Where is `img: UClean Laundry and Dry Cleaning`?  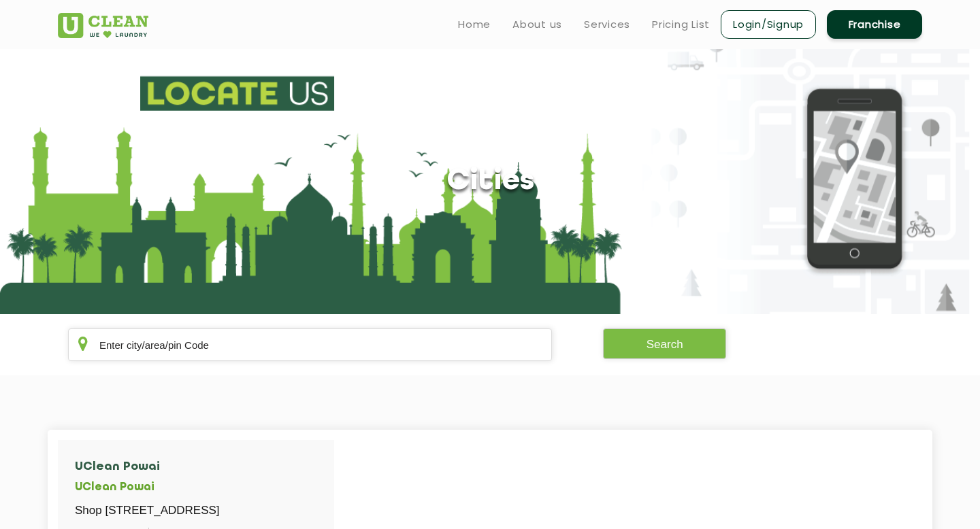 img: UClean Laundry and Dry Cleaning is located at coordinates (103, 25).